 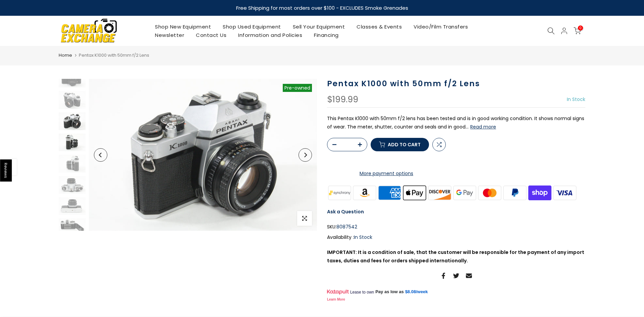 What do you see at coordinates (456, 227) in the screenshot?
I see `div: SKU:` at bounding box center [456, 227].